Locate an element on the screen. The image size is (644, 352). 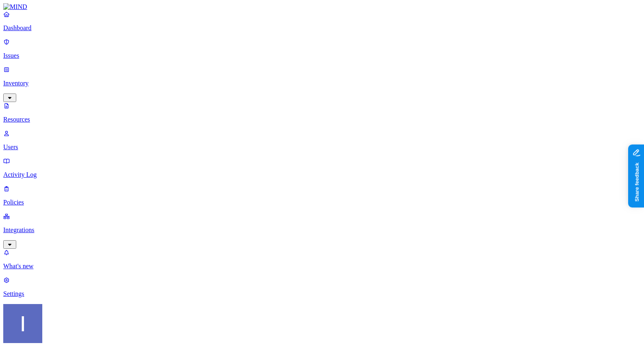
p: Issues is located at coordinates (322, 56).